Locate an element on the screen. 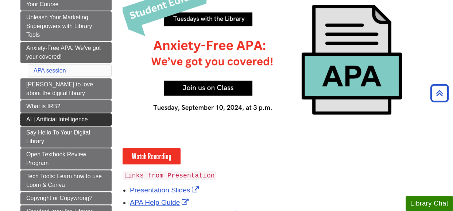 The image size is (453, 211). a: Say Hello To Your Digital Library is located at coordinates (66, 137).